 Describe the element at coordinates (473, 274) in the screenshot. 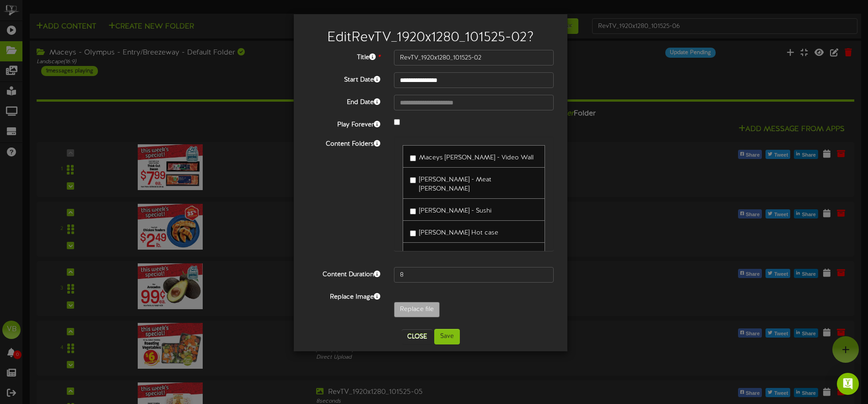

I see `input: 15` at that location.